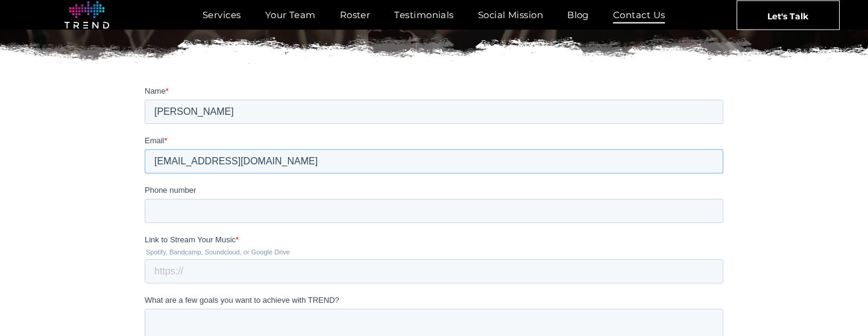 Image resolution: width=868 pixels, height=336 pixels. I want to click on a: Testimonials, so click(424, 15).